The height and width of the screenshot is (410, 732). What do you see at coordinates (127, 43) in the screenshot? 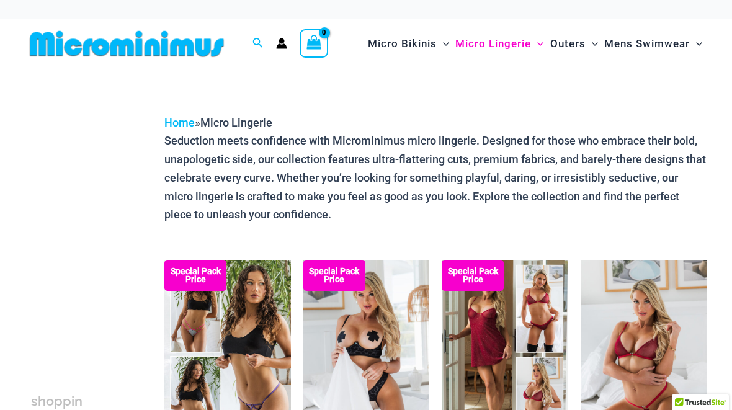
I see `img: MM SHOP LOGO FLAT` at bounding box center [127, 43].